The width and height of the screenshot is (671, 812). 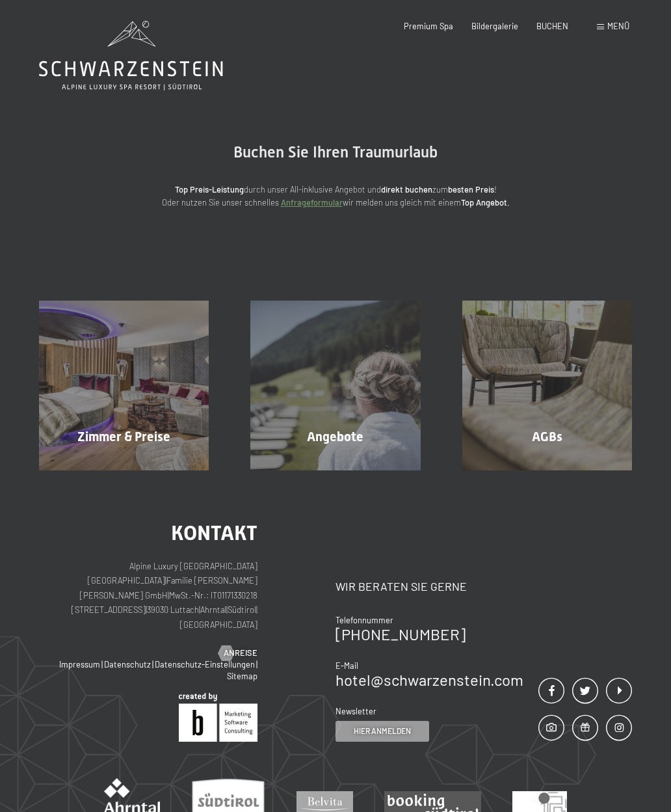 I want to click on a: Buchung AGBs, so click(x=547, y=385).